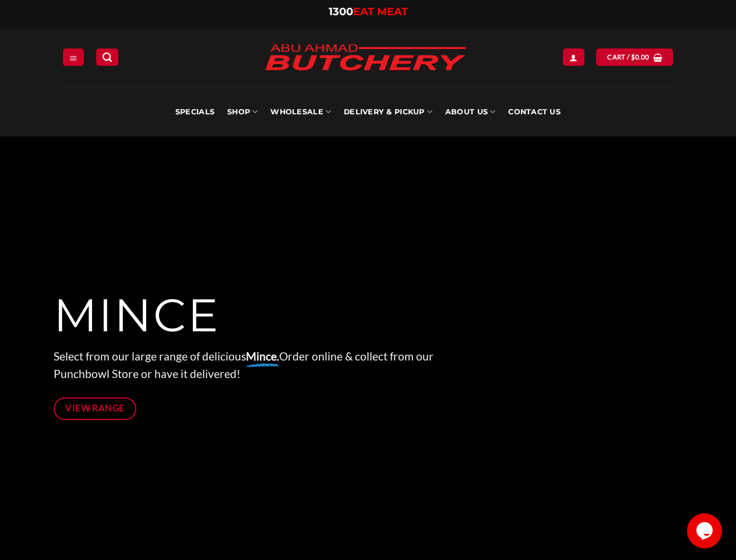  I want to click on bdi: 0.00, so click(641, 56).